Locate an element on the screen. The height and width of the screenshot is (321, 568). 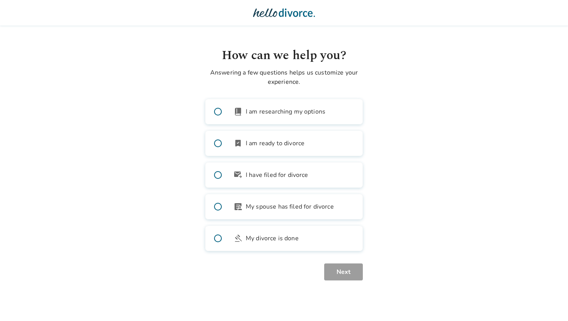
div: Chat Widget is located at coordinates (548, 302).